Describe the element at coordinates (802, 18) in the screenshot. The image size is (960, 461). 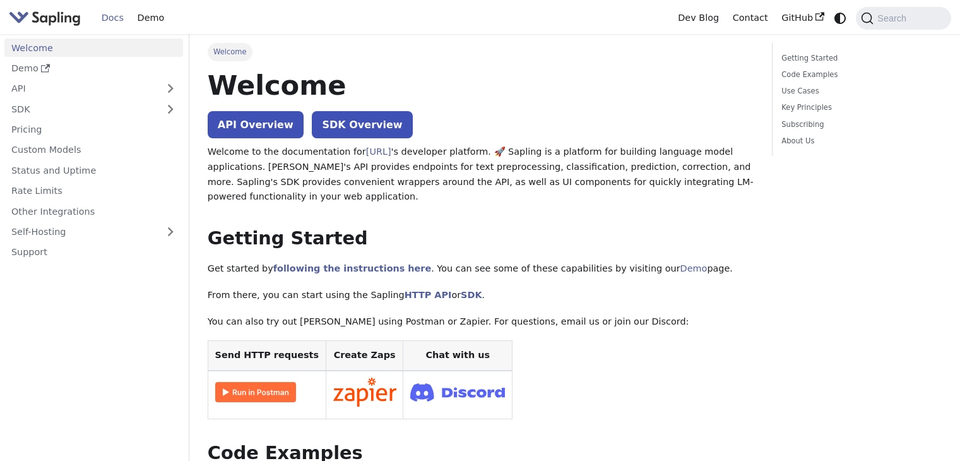
I see `a: GitHub` at that location.